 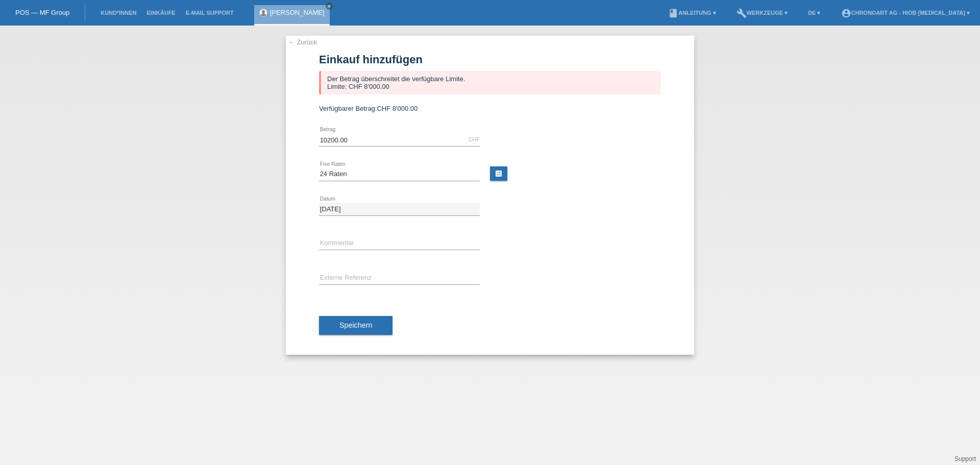 I want to click on a: buildWerkzeuge ▾, so click(x=762, y=13).